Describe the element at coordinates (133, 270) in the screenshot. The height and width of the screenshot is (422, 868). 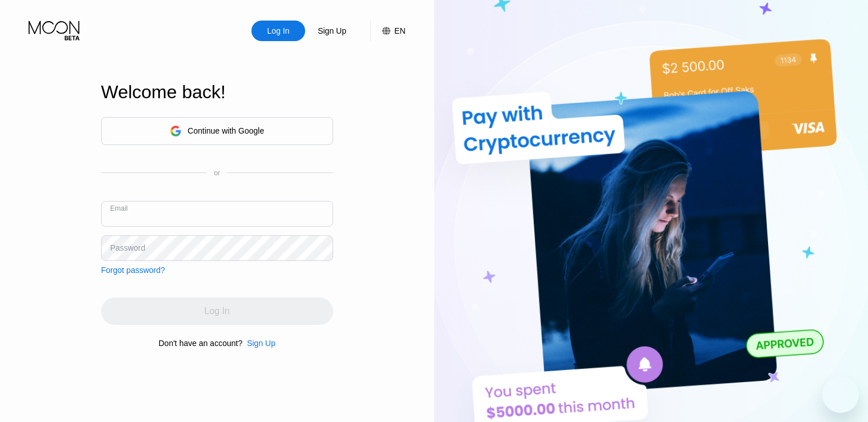
I see `div: Forgot password?` at that location.